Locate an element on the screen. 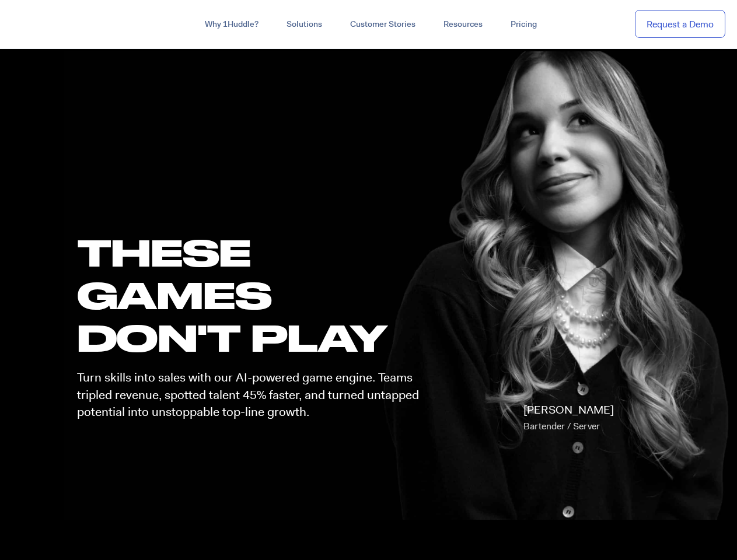  a: Resources is located at coordinates (463, 24).